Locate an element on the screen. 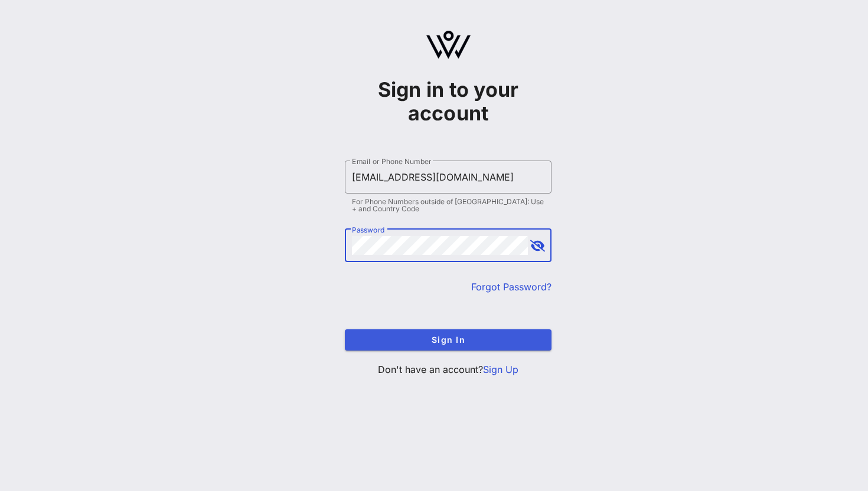 Image resolution: width=868 pixels, height=491 pixels. h1: Sign in to your account is located at coordinates (448, 102).